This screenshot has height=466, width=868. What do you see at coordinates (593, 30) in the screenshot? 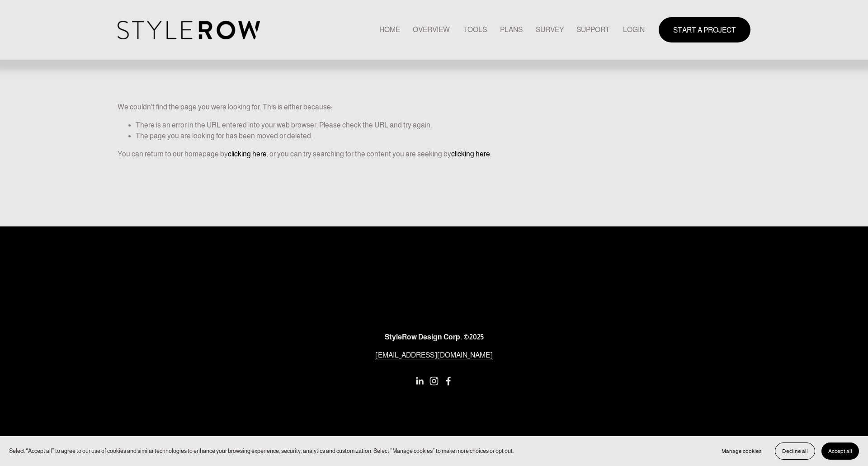
I see `span: SUPPORT` at bounding box center [593, 30].